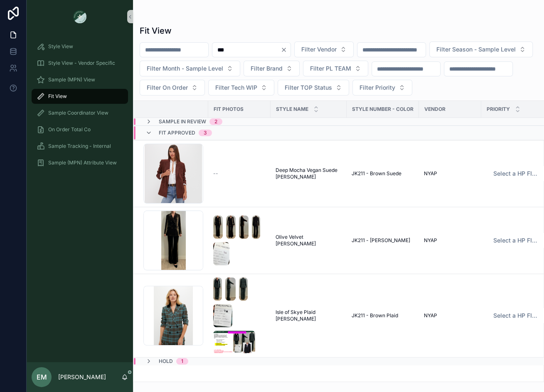 This screenshot has width=544, height=392. I want to click on a: Style View, so click(80, 47).